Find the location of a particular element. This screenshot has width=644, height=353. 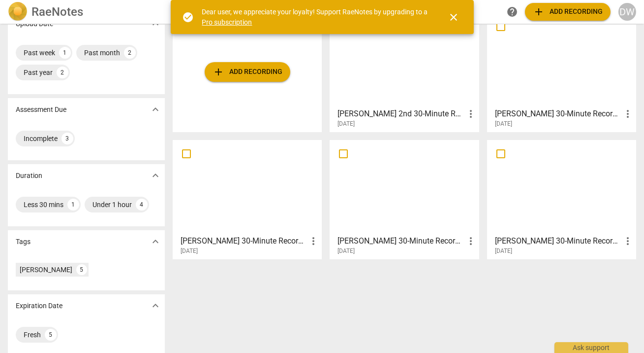

span: help is located at coordinates (512, 12).